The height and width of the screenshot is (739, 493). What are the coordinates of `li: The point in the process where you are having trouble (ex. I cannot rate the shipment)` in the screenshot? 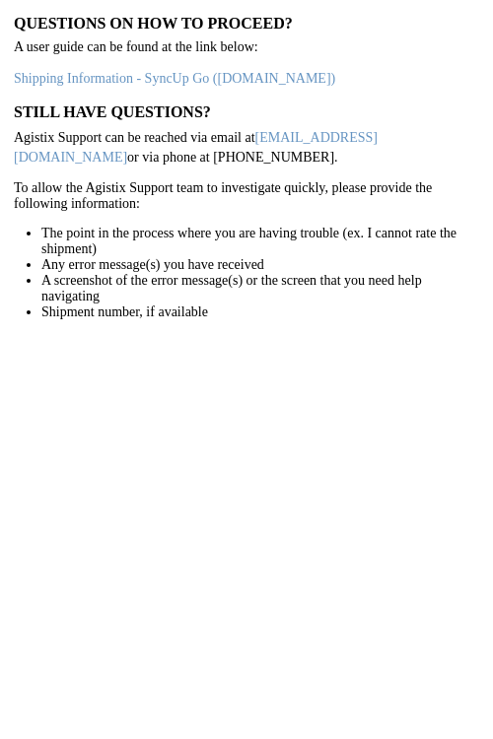 It's located at (260, 241).